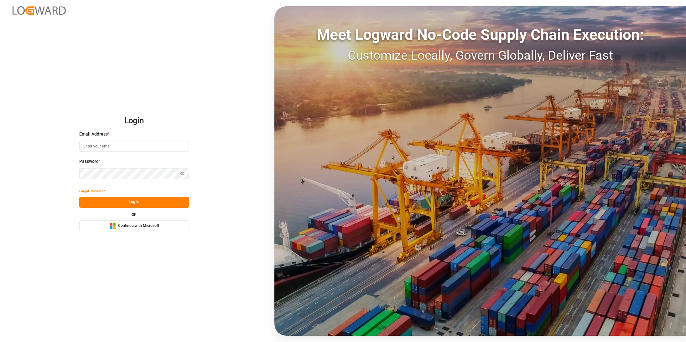 The height and width of the screenshot is (342, 686). Describe the element at coordinates (481, 35) in the screenshot. I see `div: Meet Logward No-Code Supply Chain Execution:` at that location.